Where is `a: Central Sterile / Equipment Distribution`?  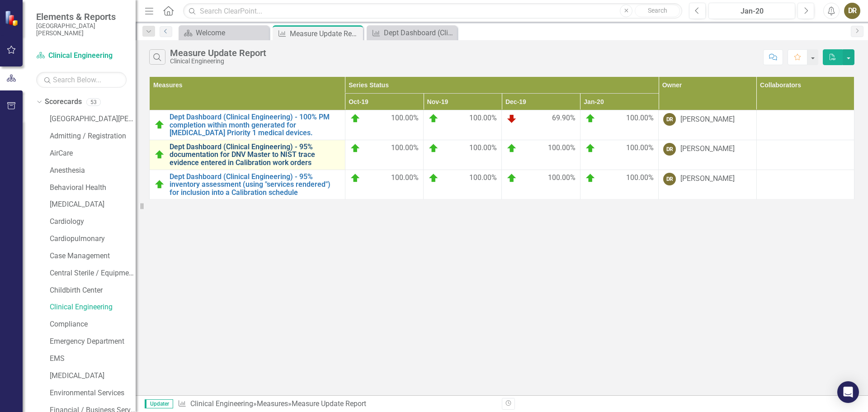
a: Central Sterile / Equipment Distribution is located at coordinates (93, 273).